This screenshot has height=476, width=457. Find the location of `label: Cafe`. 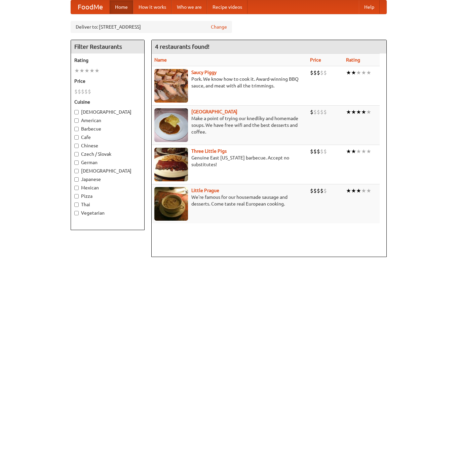

label: Cafe is located at coordinates (108, 137).